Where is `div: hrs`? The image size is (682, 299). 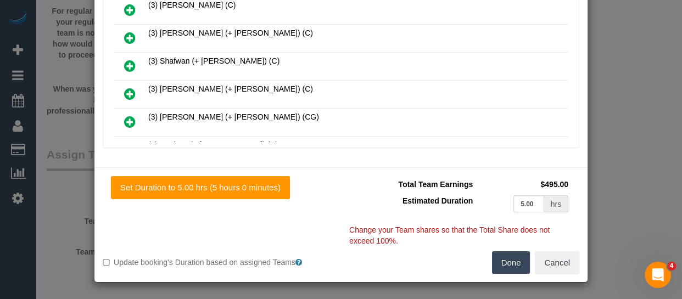 div: hrs is located at coordinates (556, 204).